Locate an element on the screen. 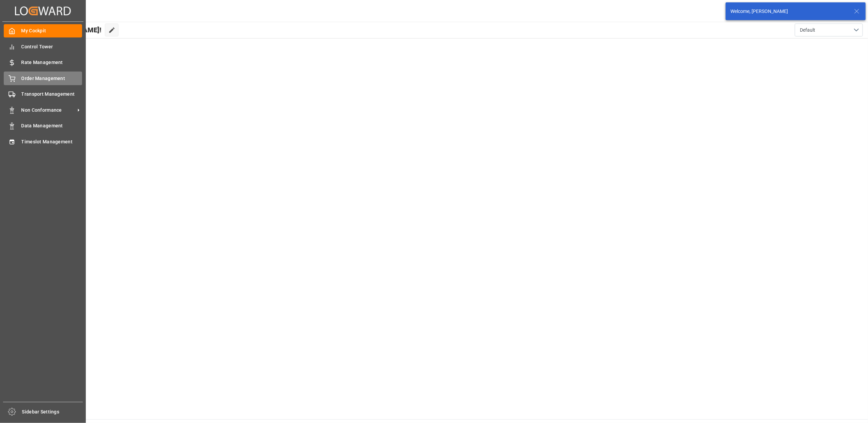 This screenshot has width=868, height=423. button: open menu is located at coordinates (829, 30).